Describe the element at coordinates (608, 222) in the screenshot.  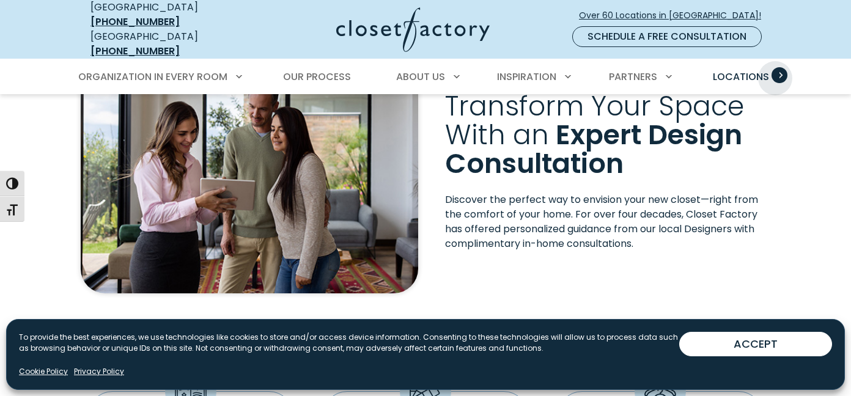
I see `p: Discover the perfect way to envision your new closet—right from the comfort of your home. For ove...` at that location.